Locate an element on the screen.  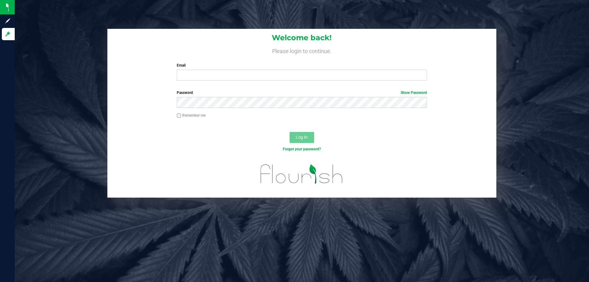
a: Forgot your password? is located at coordinates (302, 149).